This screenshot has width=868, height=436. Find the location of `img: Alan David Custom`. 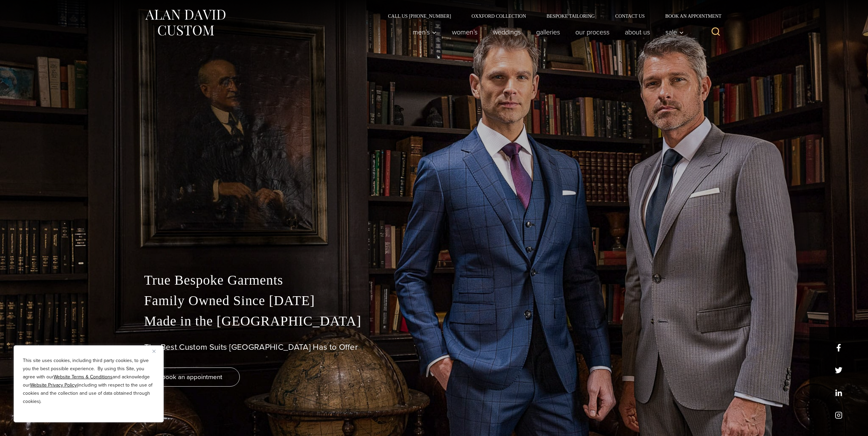

img: Alan David Custom is located at coordinates (185, 23).